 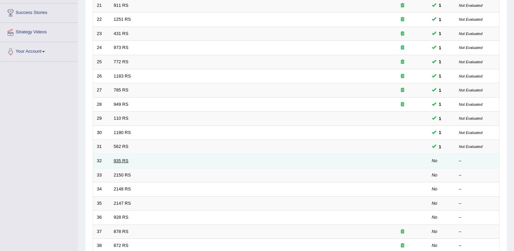 What do you see at coordinates (121, 5) in the screenshot?
I see `a: 911 RS` at bounding box center [121, 5].